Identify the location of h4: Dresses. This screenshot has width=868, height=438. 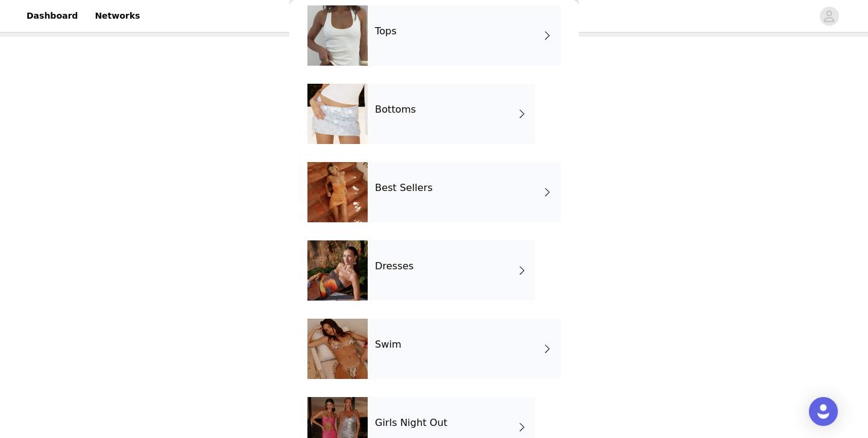
(394, 266).